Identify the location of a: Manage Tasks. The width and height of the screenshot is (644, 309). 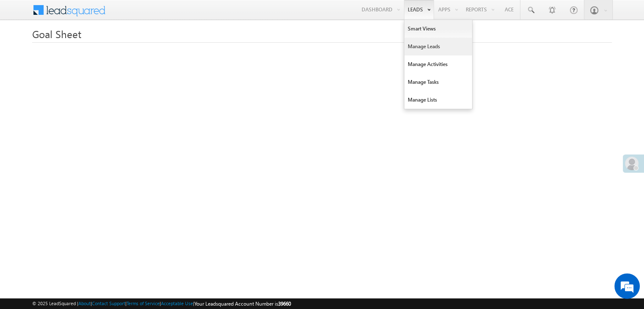
(438, 82).